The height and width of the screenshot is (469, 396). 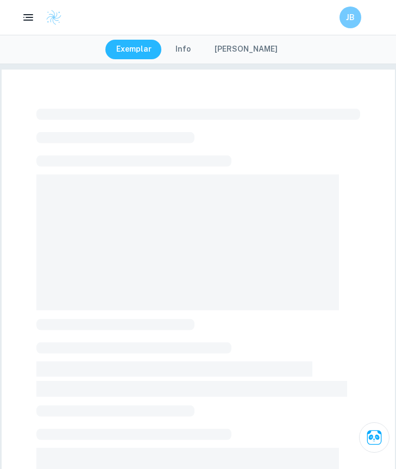 I want to click on button: Info, so click(x=183, y=49).